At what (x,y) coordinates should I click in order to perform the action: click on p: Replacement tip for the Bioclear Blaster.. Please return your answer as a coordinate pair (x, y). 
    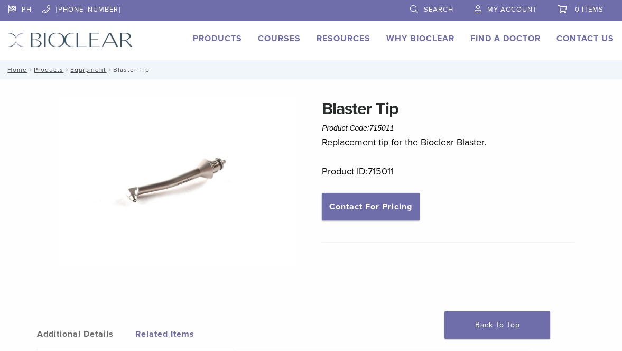
    Looking at the image, I should click on (448, 142).